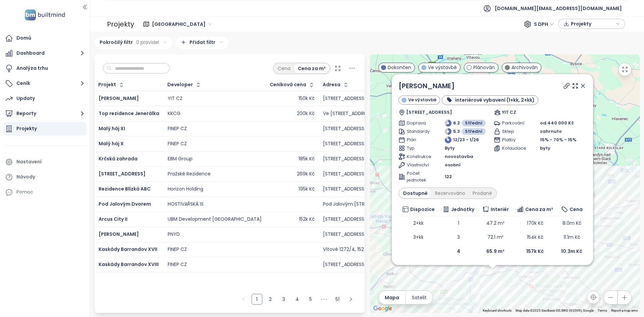 Image resolution: width=644 pixels, height=317 pixels. Describe the element at coordinates (495, 251) in the screenshot. I see `b: 65.9 m²` at that location.